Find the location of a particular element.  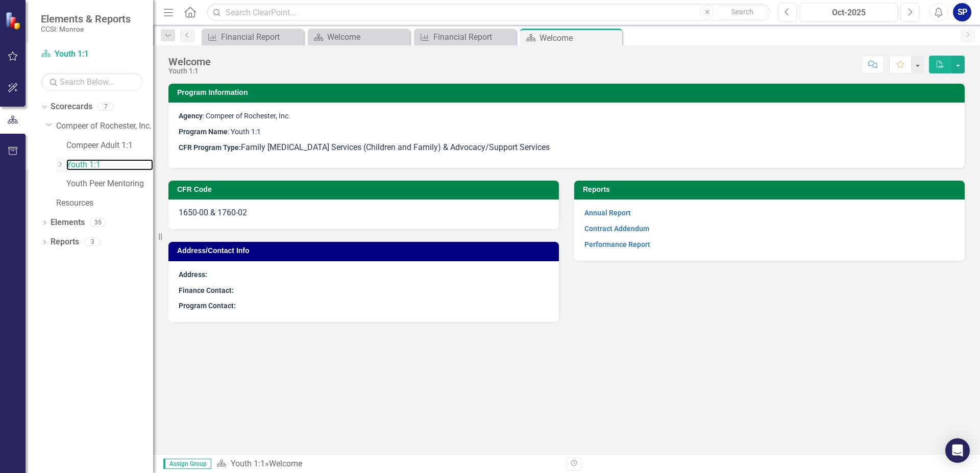

strong: Program Contact: is located at coordinates (208, 306).